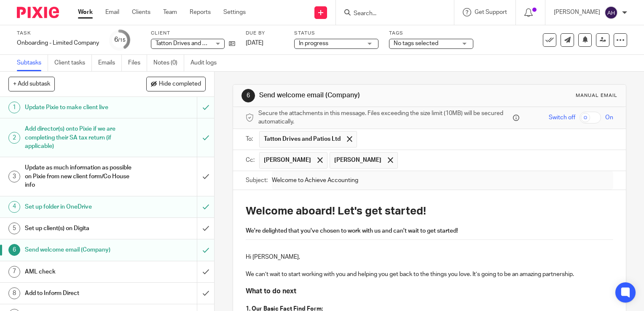 The height and width of the screenshot is (311, 644). Describe the element at coordinates (80, 272) in the screenshot. I see `h1: AML check` at that location.